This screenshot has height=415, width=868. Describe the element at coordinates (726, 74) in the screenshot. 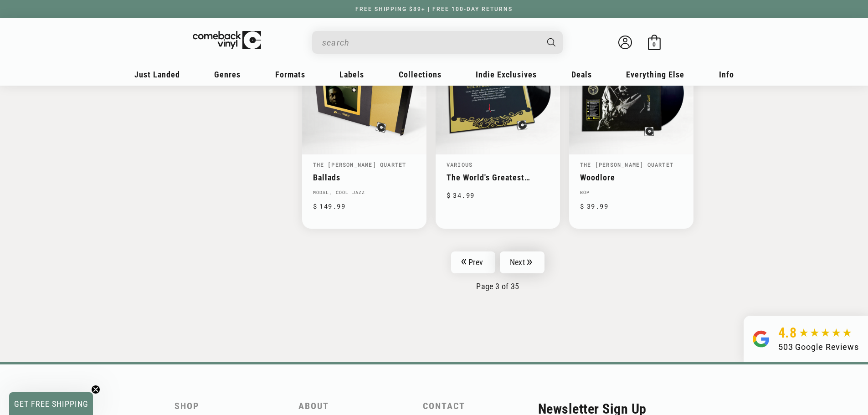

I see `span: Info` at that location.